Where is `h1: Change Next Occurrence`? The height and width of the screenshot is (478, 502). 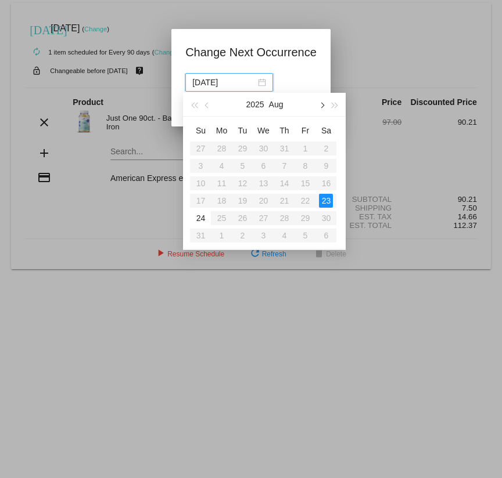 h1: Change Next Occurrence is located at coordinates (251, 52).